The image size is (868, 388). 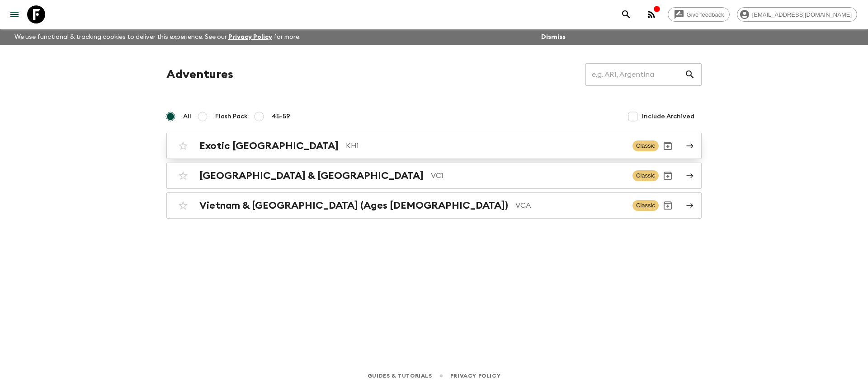 What do you see at coordinates (668, 117) in the screenshot?
I see `span: Include Archived` at bounding box center [668, 117].